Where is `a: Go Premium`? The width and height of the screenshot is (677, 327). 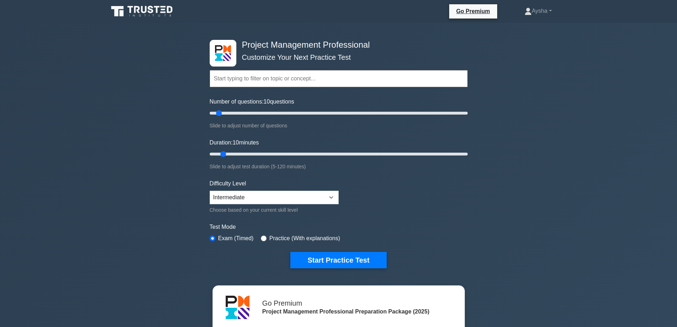
a: Go Premium is located at coordinates (473, 11).